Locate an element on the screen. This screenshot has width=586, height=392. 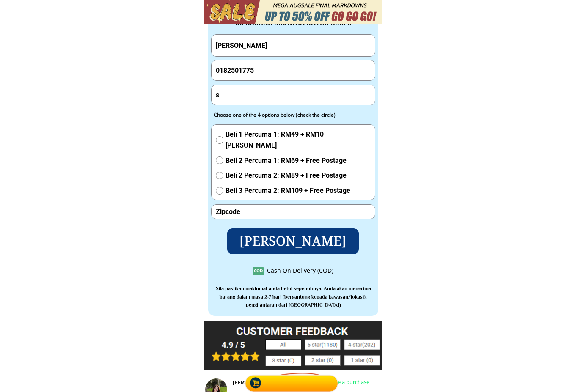
input: Zipcode is located at coordinates (293, 212).